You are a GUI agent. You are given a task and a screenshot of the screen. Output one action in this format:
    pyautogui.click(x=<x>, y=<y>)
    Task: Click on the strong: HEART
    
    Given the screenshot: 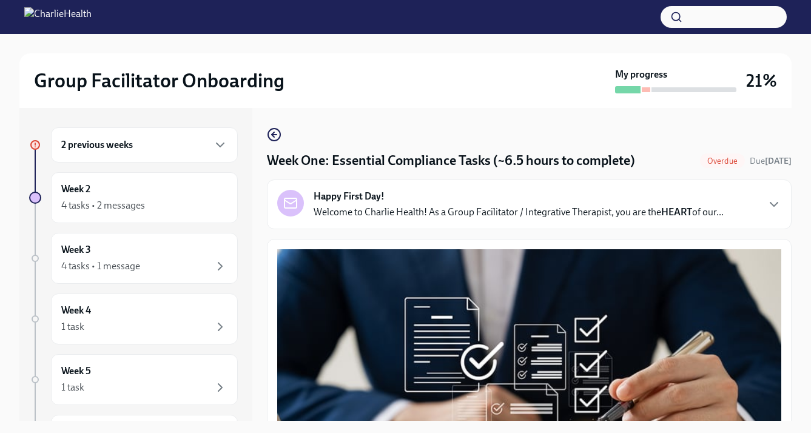 What is the action you would take?
    pyautogui.click(x=676, y=212)
    